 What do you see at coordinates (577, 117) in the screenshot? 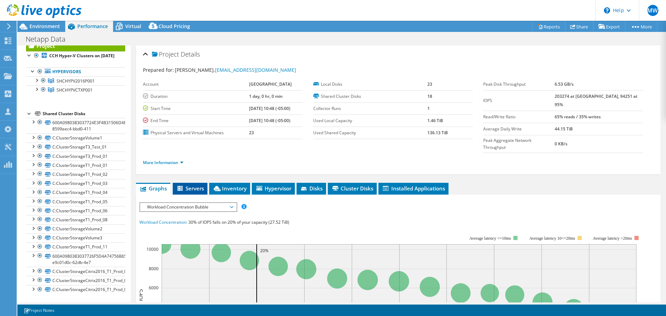
I see `b: 65% reads / 35% writes` at bounding box center [577, 117].